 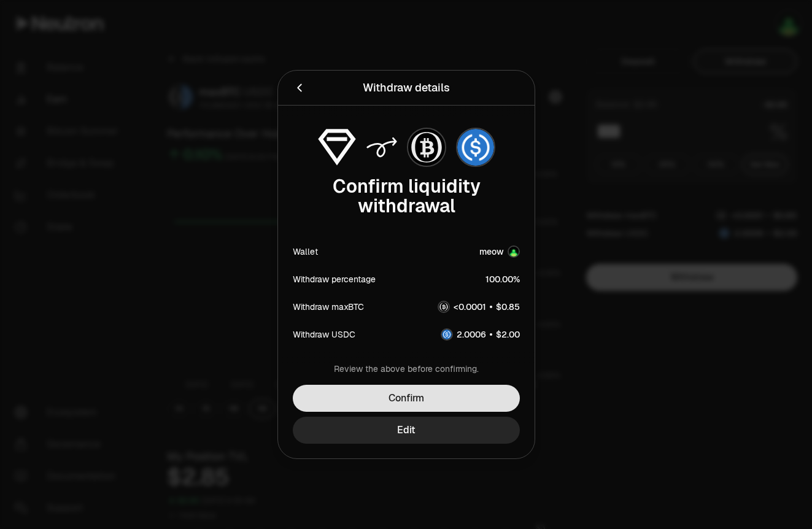 I want to click on button: Confirm, so click(x=406, y=398).